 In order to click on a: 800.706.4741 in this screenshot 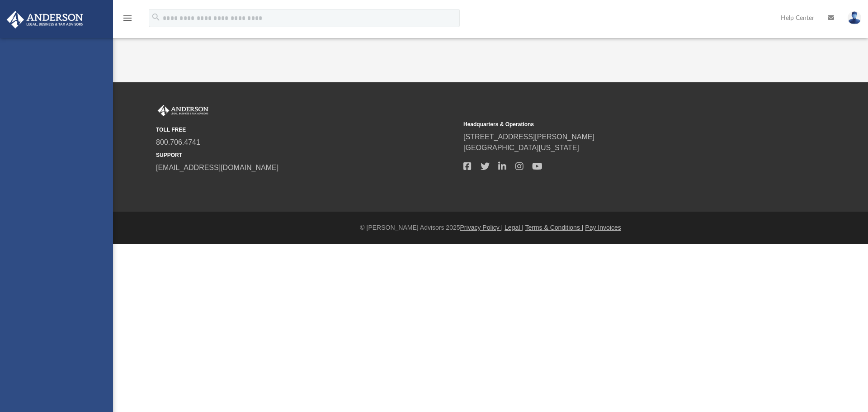, I will do `click(178, 142)`.